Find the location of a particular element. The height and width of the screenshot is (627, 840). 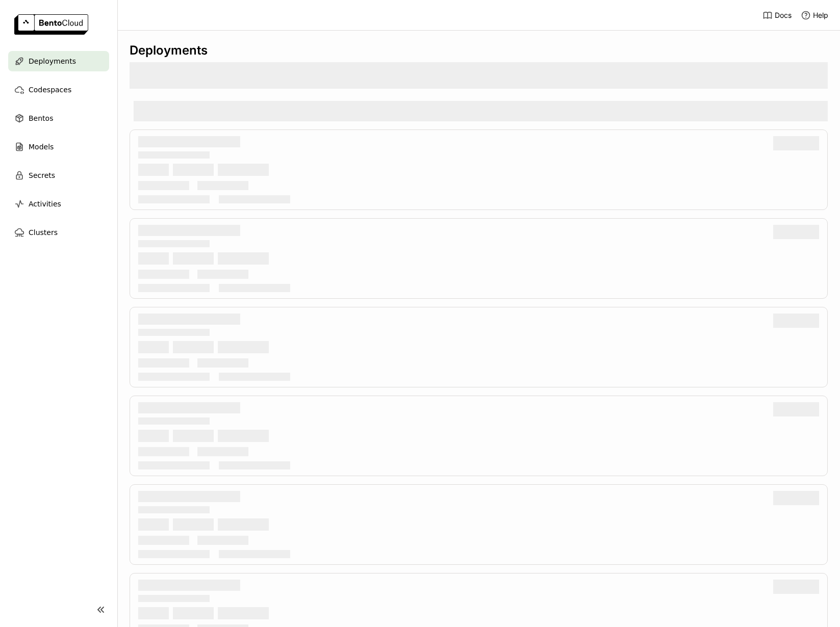

a: Models is located at coordinates (59, 147).